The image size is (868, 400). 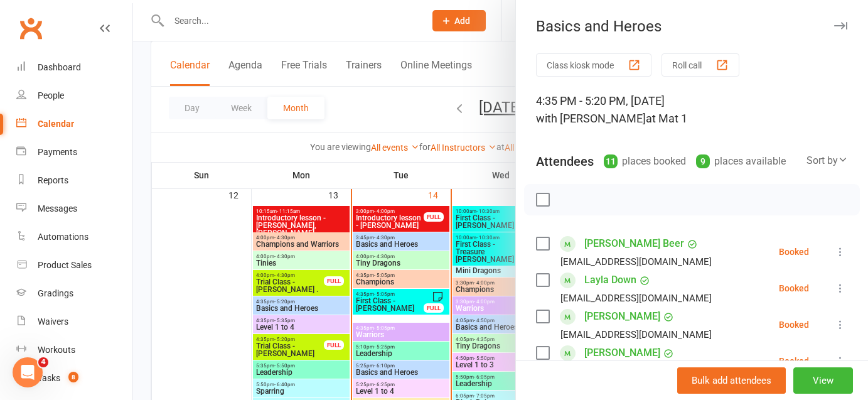 I want to click on button: Class kiosk mode, so click(x=594, y=65).